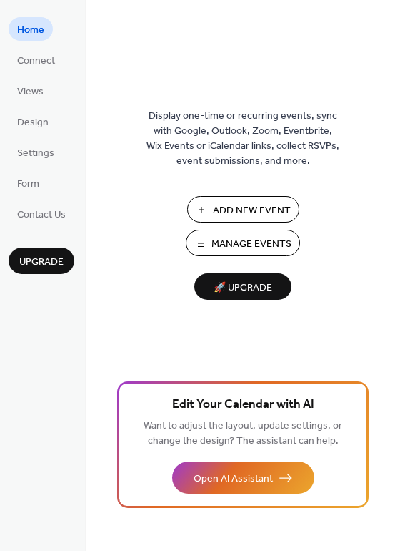  Describe the element at coordinates (41, 260) in the screenshot. I see `button: Upgrade` at that location.